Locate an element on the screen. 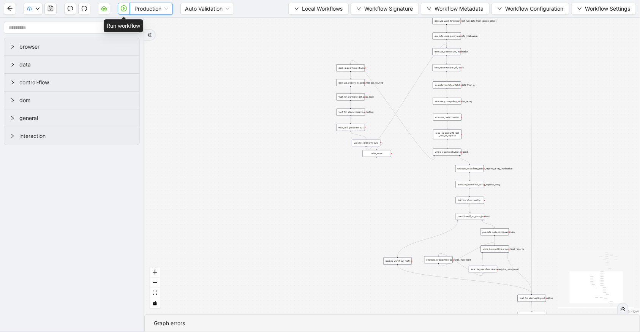 The image size is (640, 332). button: zoom in is located at coordinates (155, 272).